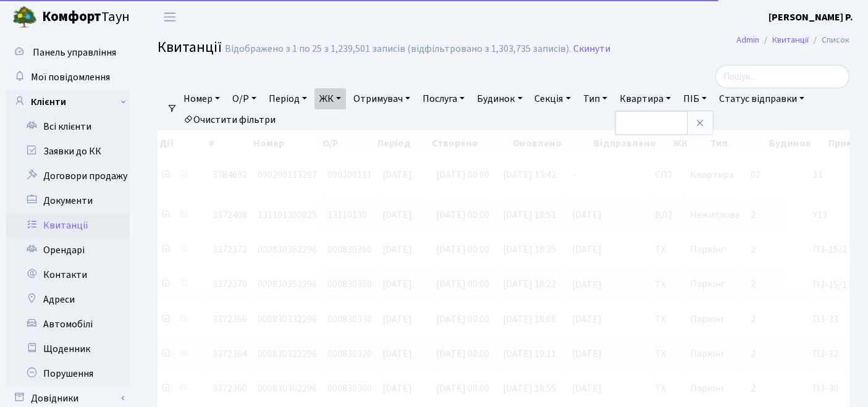 This screenshot has width=868, height=407. I want to click on a: Мої повідомлення, so click(68, 78).